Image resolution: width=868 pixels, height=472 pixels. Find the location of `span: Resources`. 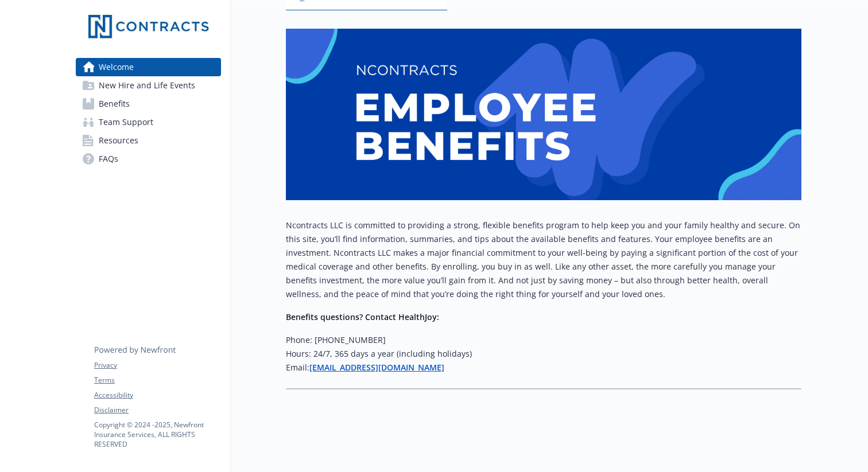

span: Resources is located at coordinates (119, 141).